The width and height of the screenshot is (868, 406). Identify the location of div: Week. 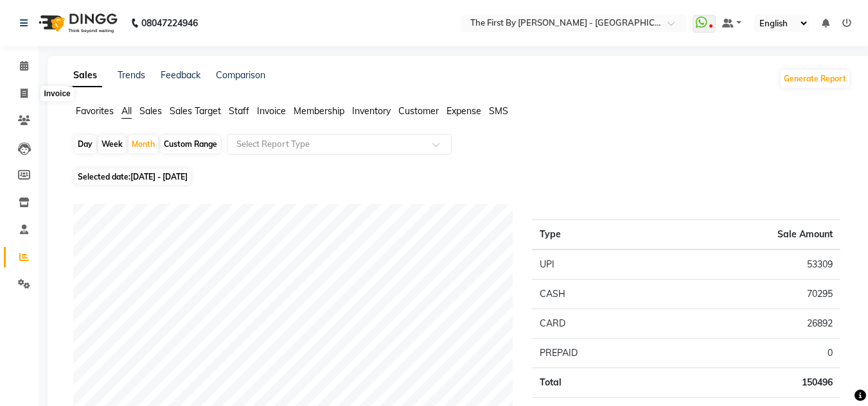
(112, 144).